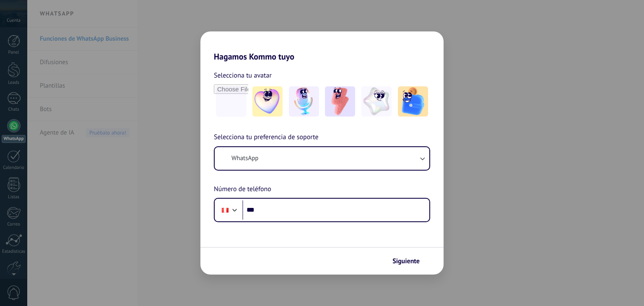  What do you see at coordinates (340, 102) in the screenshot?
I see `img: -3.jpeg` at bounding box center [340, 102].